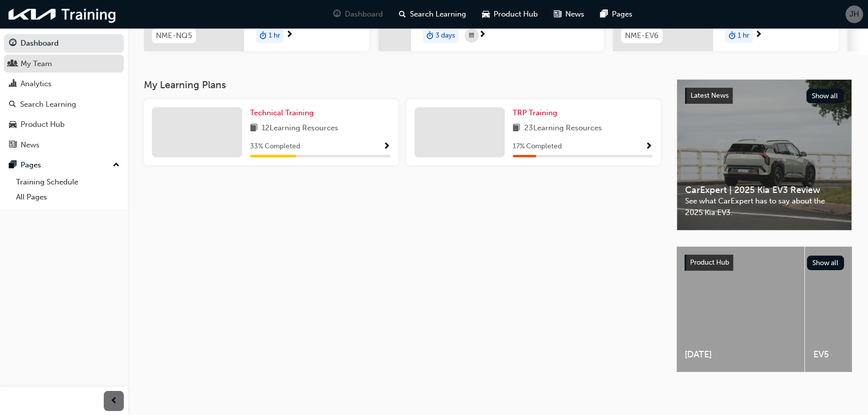 The image size is (868, 415). Describe the element at coordinates (854, 14) in the screenshot. I see `span: JH` at that location.